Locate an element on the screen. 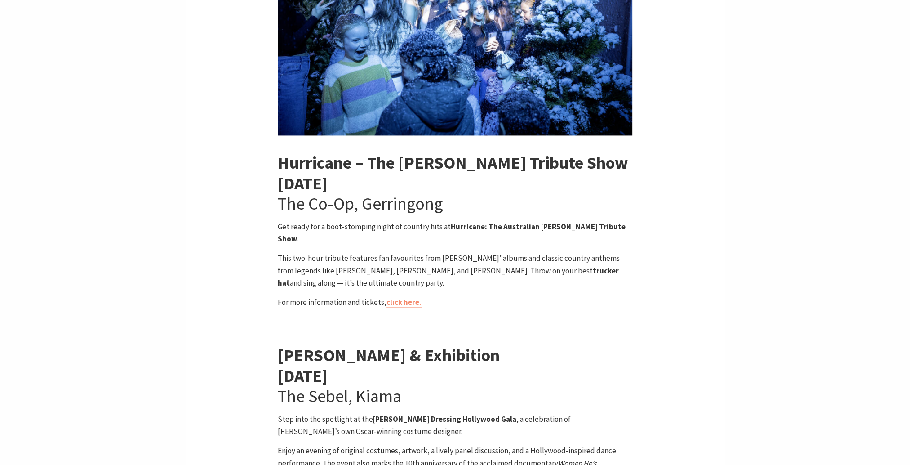 Image resolution: width=910 pixels, height=465 pixels. p: For more information and tickets, is located at coordinates (455, 302).